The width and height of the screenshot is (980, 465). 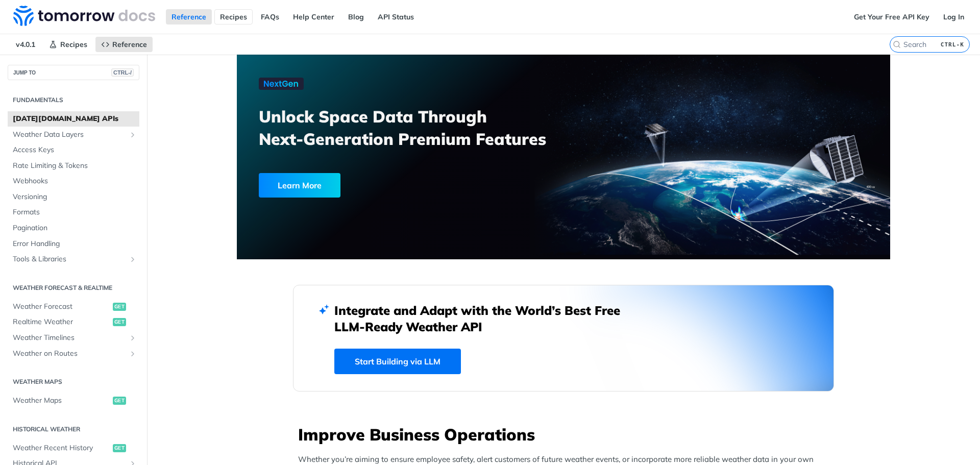 I want to click on a: Error Handling, so click(x=74, y=244).